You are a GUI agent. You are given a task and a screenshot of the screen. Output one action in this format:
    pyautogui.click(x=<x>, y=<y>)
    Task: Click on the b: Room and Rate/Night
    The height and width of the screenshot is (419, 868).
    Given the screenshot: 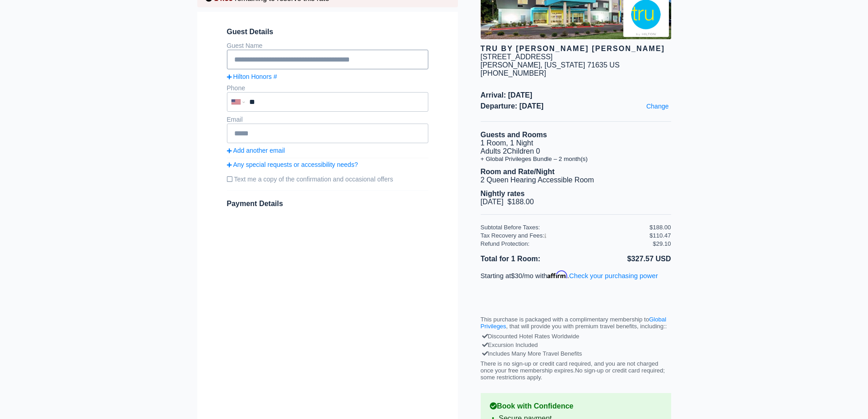 What is the action you would take?
    pyautogui.click(x=518, y=171)
    